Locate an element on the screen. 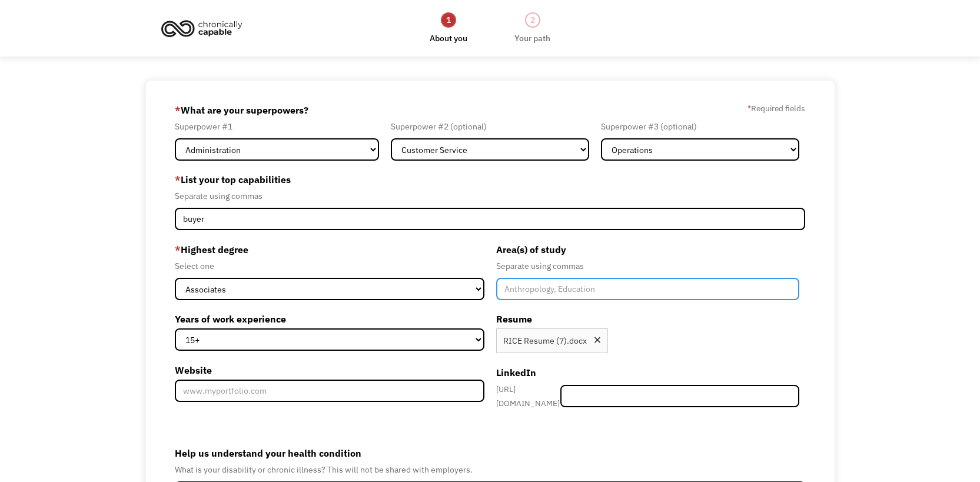 This screenshot has width=980, height=482. label: Highest degree is located at coordinates (329, 250).